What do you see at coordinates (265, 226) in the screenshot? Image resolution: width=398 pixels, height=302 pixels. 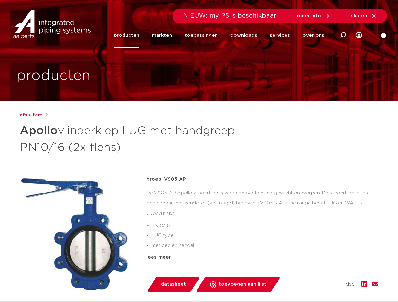 I see `li: PN10/16` at bounding box center [265, 226].